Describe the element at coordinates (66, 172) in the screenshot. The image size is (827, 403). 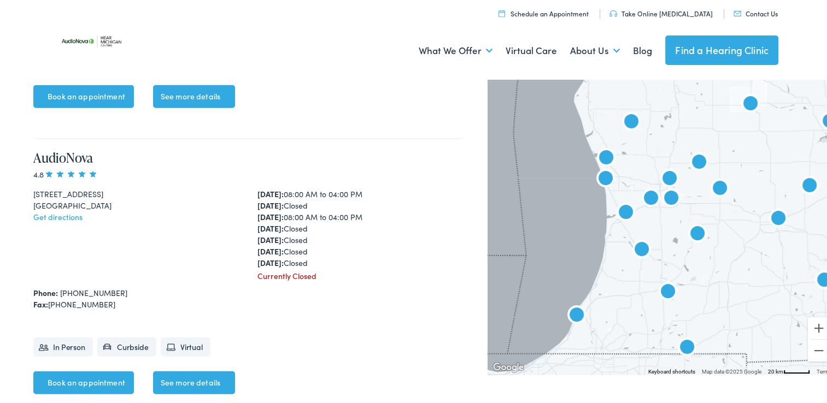
I see `span: 4.8` at that location.